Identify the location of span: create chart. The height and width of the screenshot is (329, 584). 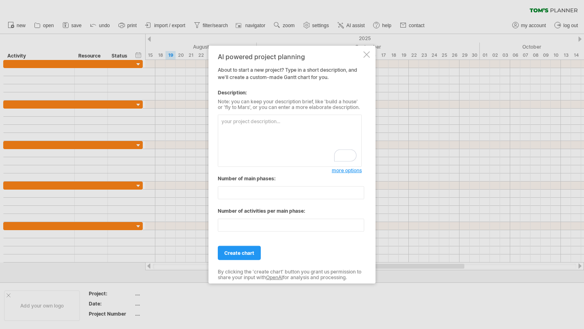
(239, 253).